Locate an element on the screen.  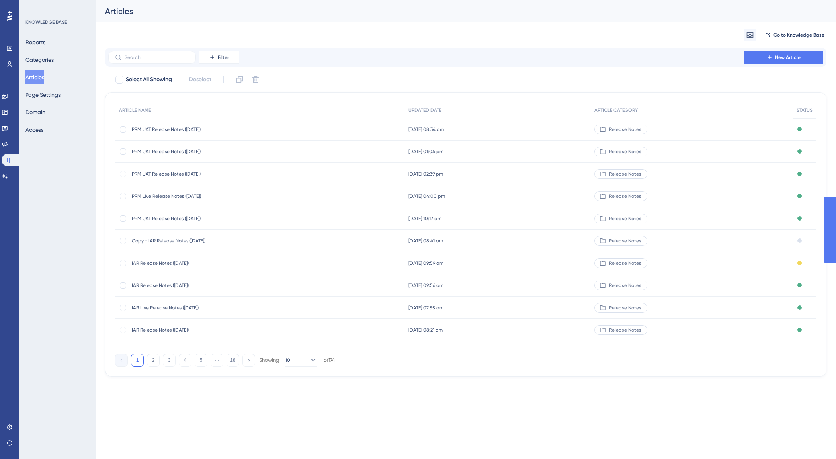
button: 18 is located at coordinates (233, 360).